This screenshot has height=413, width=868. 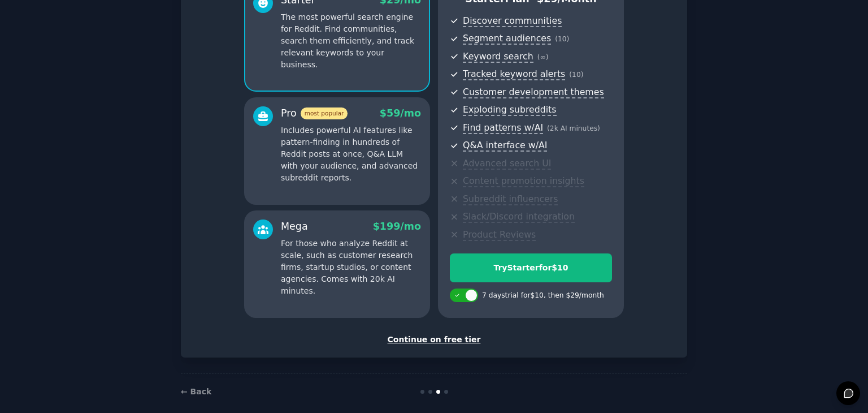 What do you see at coordinates (530, 268) in the screenshot?
I see `div: Try Starter for $10` at bounding box center [530, 268].